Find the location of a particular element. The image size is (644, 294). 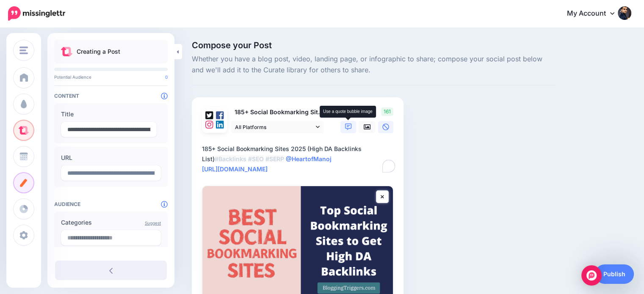

div: v 4.0.25 is located at coordinates (33, 17).